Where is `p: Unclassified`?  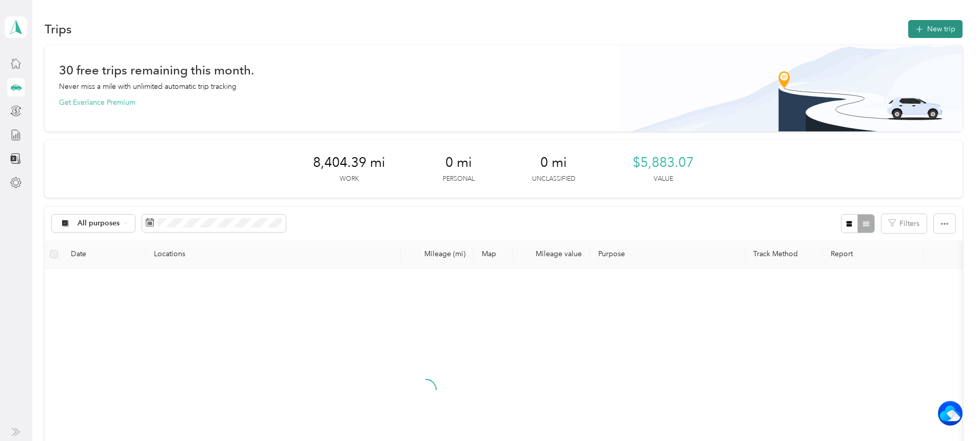
p: Unclassified is located at coordinates (554, 179).